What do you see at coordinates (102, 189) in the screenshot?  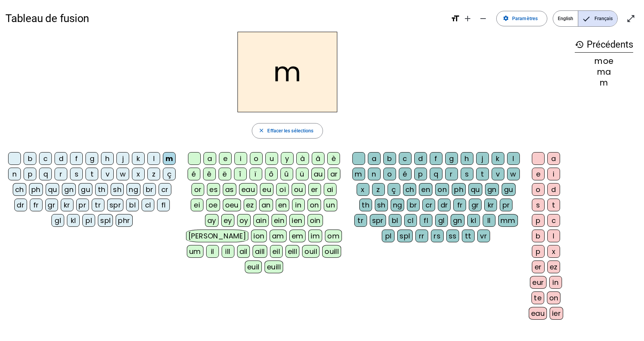 I see `div: th` at bounding box center [102, 189].